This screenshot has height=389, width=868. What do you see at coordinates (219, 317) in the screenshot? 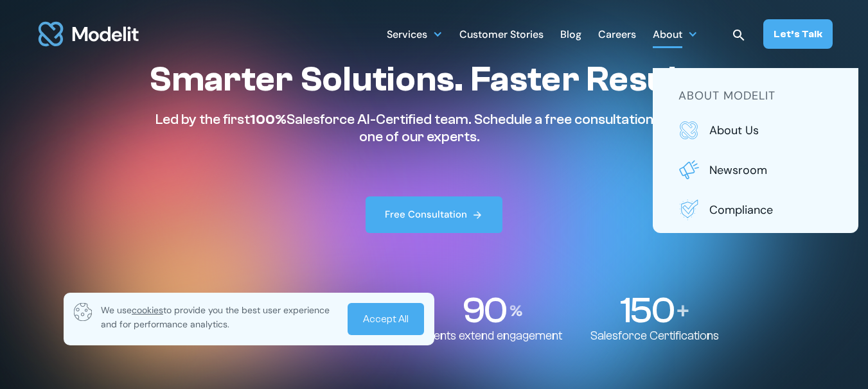
I see `p: We use to provide you the best user experience and for performance analytics.` at bounding box center [219, 317].